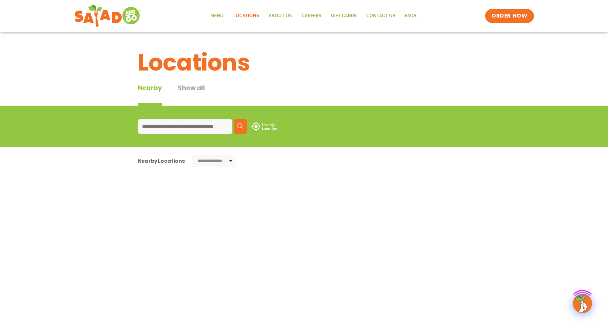 Image resolution: width=608 pixels, height=329 pixels. I want to click on a: FAQs, so click(411, 16).